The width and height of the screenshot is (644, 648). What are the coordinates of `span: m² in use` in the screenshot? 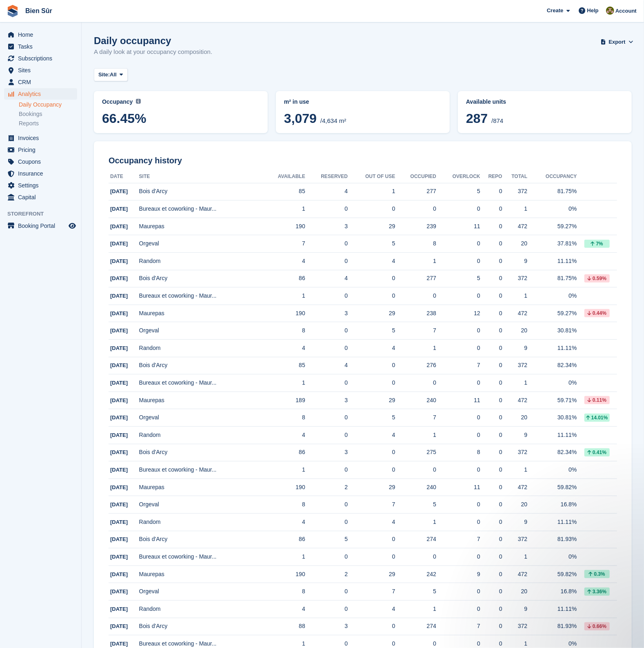 It's located at (296, 102).